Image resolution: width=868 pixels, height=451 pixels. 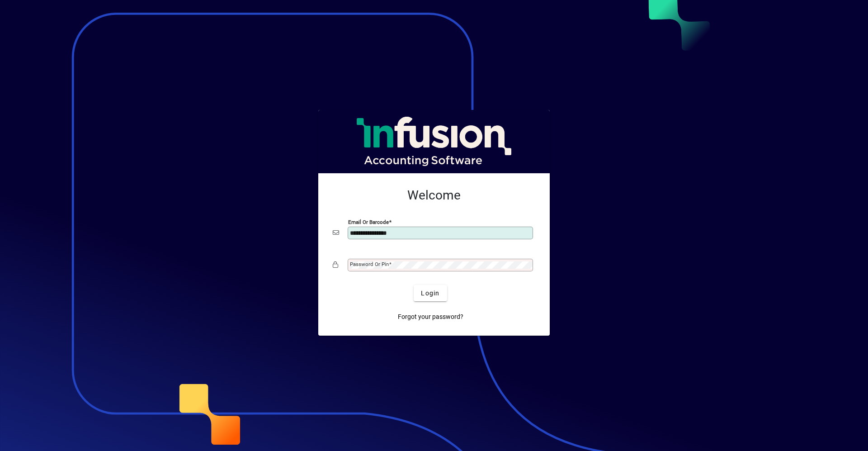 I want to click on h2: Welcome, so click(x=434, y=195).